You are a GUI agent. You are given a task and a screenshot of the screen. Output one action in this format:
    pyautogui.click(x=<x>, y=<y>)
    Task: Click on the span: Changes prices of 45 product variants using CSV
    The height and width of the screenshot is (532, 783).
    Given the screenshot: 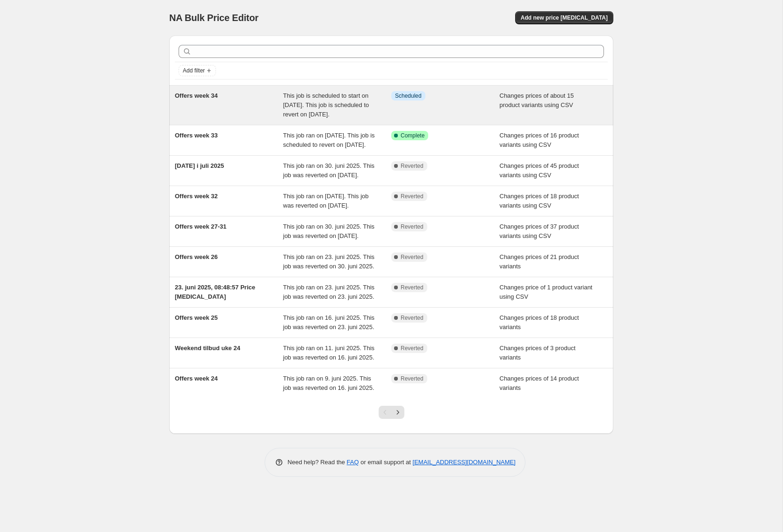 What is the action you would take?
    pyautogui.click(x=539, y=170)
    